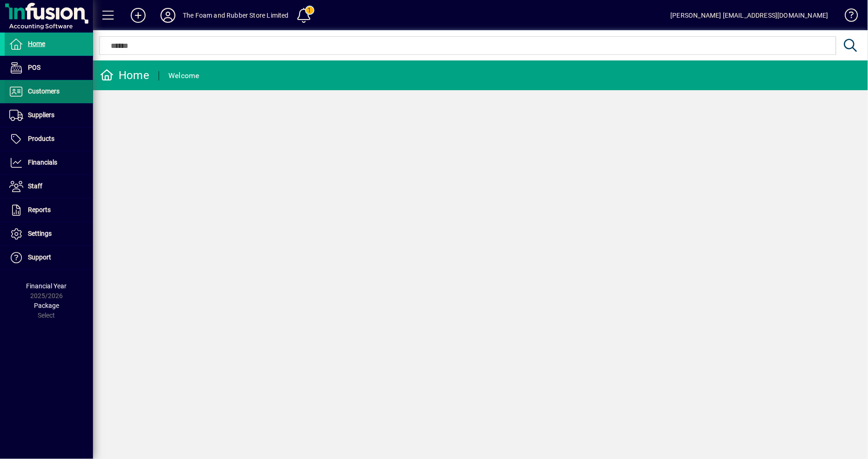 This screenshot has width=868, height=459. What do you see at coordinates (168, 16) in the screenshot?
I see `button: Profile` at bounding box center [168, 16].